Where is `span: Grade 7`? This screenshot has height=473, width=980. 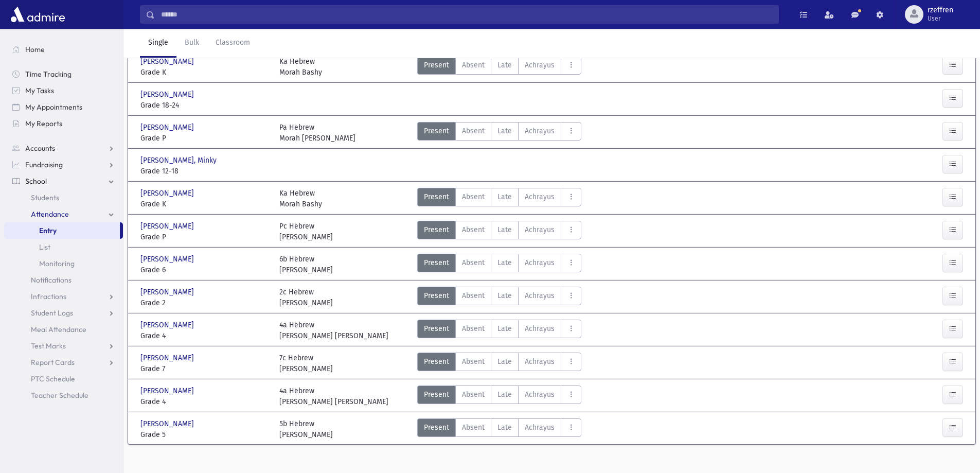
span: Grade 7 is located at coordinates (205, 369).